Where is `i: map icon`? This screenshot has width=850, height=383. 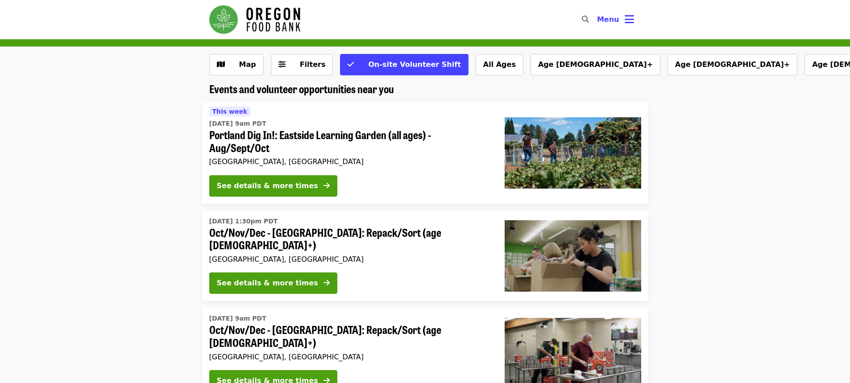
i: map icon is located at coordinates (221, 64).